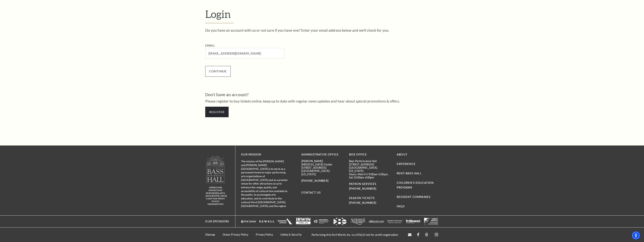  Describe the element at coordinates (215, 222) in the screenshot. I see `p: Our Sponsors` at that location.